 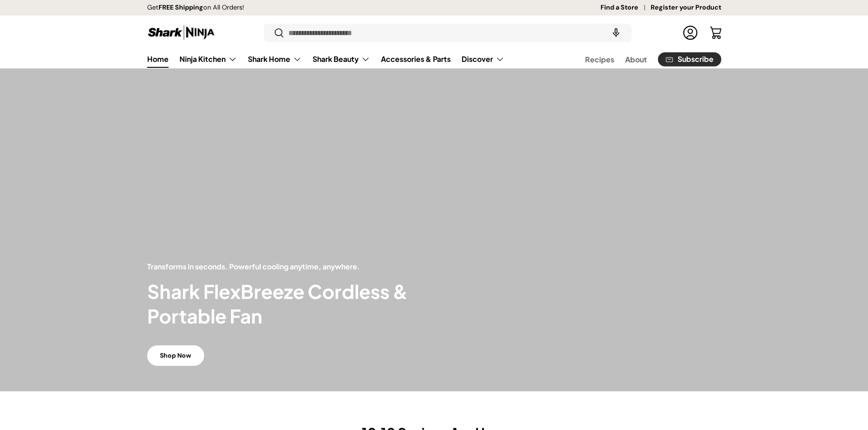 What do you see at coordinates (208, 59) in the screenshot?
I see `a: Ninja Kitchen` at bounding box center [208, 59].